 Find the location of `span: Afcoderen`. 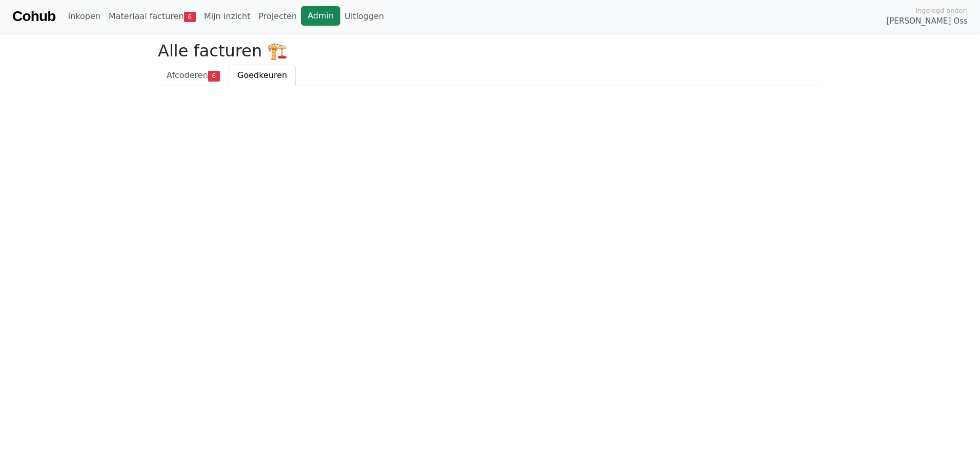

span: Afcoderen is located at coordinates (187, 75).